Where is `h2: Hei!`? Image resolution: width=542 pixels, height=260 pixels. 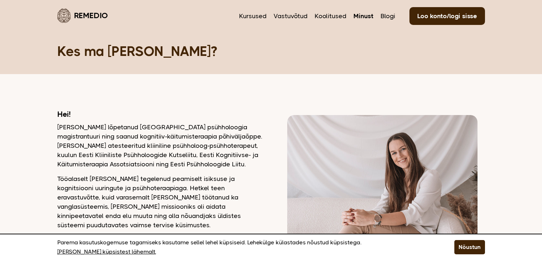 h2: Hei! is located at coordinates (160, 114).